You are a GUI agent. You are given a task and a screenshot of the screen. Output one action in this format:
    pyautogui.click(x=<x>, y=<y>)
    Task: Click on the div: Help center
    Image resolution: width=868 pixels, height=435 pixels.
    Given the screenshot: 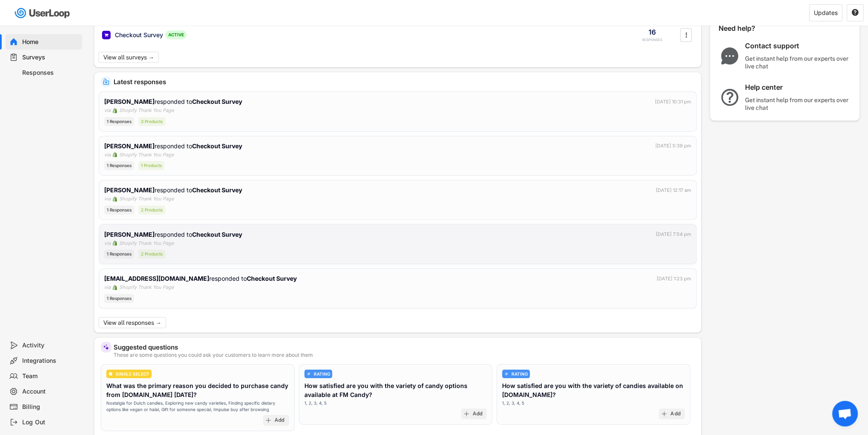 What is the action you would take?
    pyautogui.click(x=799, y=87)
    